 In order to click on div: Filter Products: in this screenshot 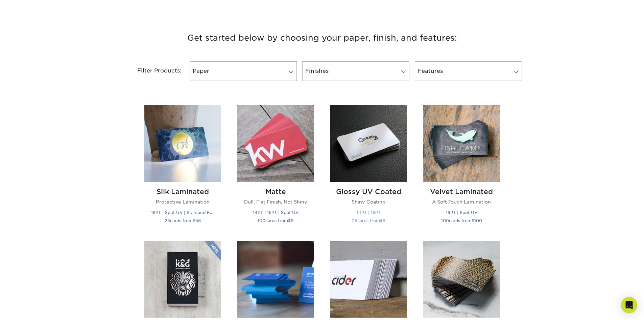, I will do `click(153, 71)`.